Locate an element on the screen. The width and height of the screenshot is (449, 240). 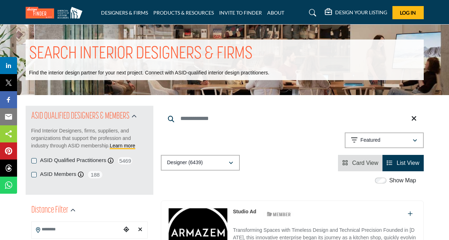
p: Designer (6439) is located at coordinates (185, 163).